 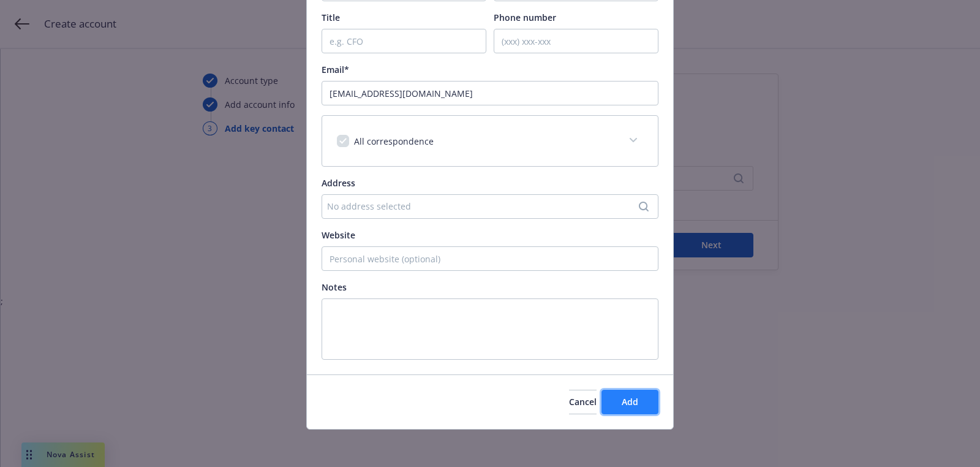 What do you see at coordinates (490, 207) in the screenshot?
I see `button: No address selected` at bounding box center [490, 207].